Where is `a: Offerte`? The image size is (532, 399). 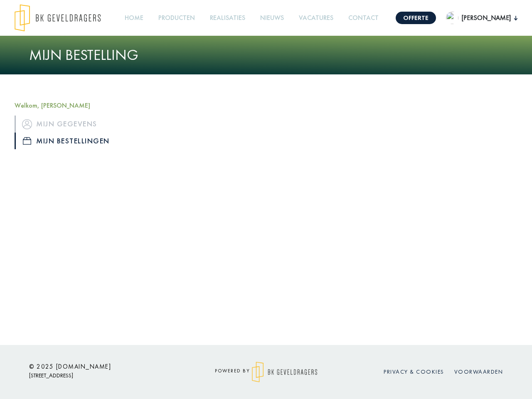
a: Offerte is located at coordinates (416, 18).